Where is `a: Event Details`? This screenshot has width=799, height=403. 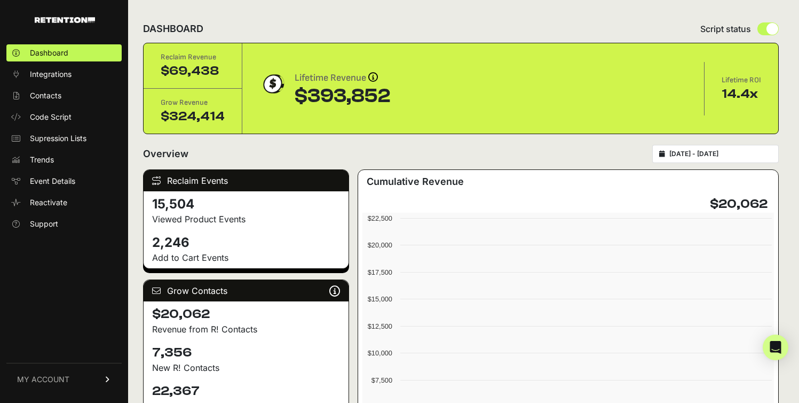 a: Event Details is located at coordinates (64, 181).